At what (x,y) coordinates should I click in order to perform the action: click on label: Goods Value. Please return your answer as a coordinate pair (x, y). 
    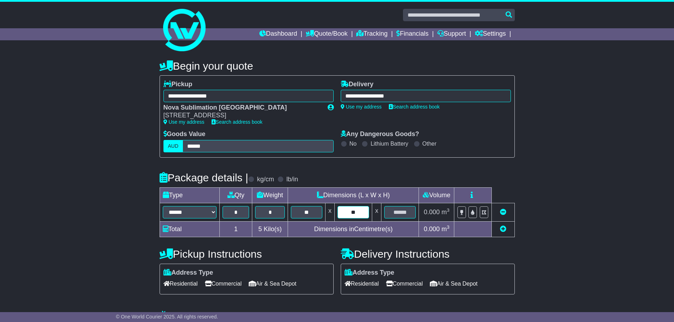
    Looking at the image, I should click on (184, 134).